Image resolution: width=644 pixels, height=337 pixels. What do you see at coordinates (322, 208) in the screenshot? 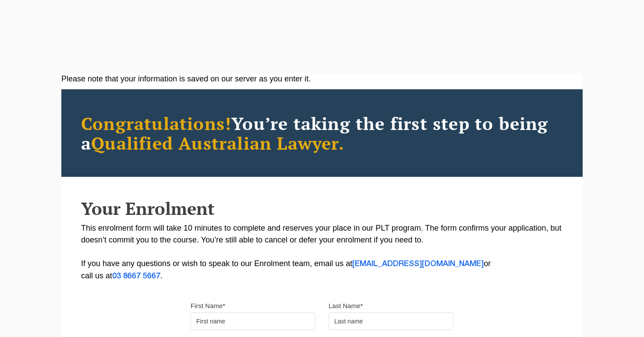
I see `h2: Your Enrolment` at bounding box center [322, 208].